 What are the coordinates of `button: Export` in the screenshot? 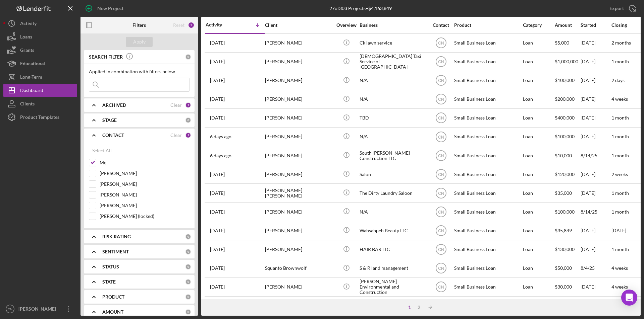 It's located at (621, 8).